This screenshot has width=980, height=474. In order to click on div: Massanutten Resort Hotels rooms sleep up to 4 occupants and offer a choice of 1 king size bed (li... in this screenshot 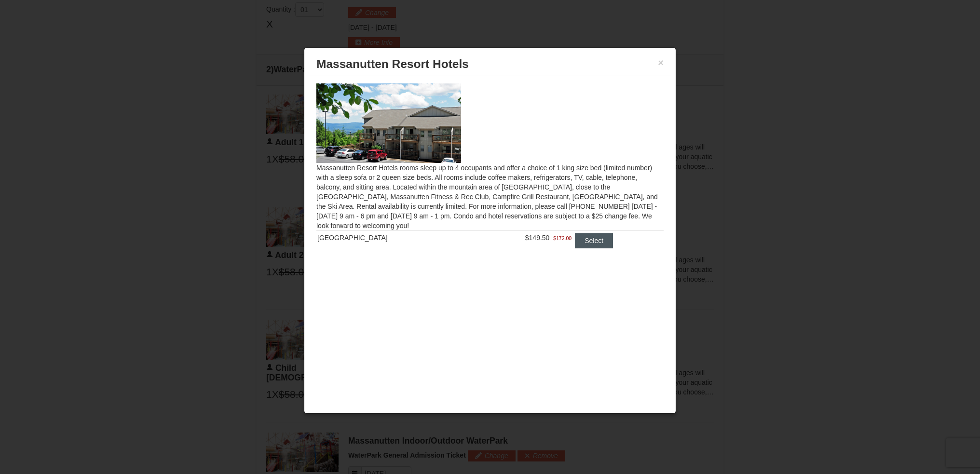, I will do `click(490, 172)`.